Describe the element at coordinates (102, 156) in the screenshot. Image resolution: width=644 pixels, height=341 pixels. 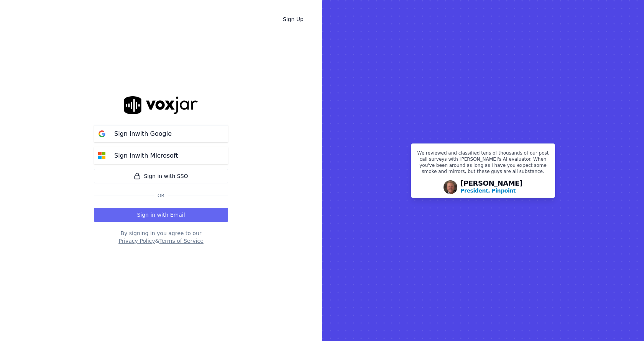
I see `img: microsoft Sign in button` at that location.